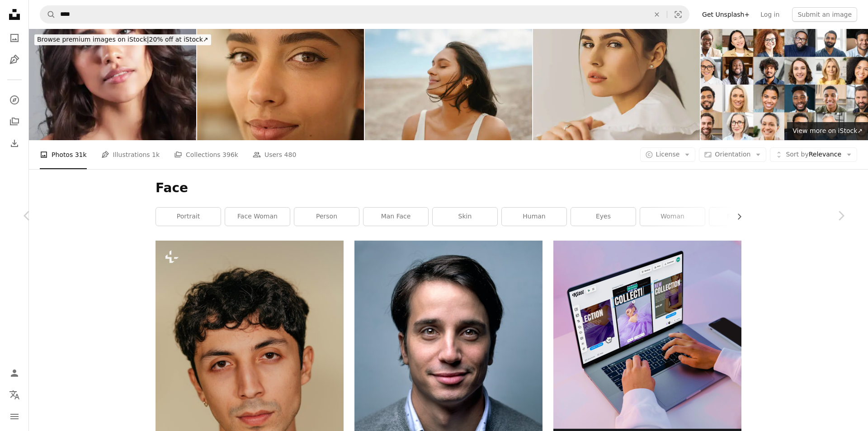  What do you see at coordinates (448, 84) in the screenshot?
I see `img: Woman With Glowing Skin Enjoying a Peaceful Breeze in a Serene Natural Setting` at bounding box center [448, 84].